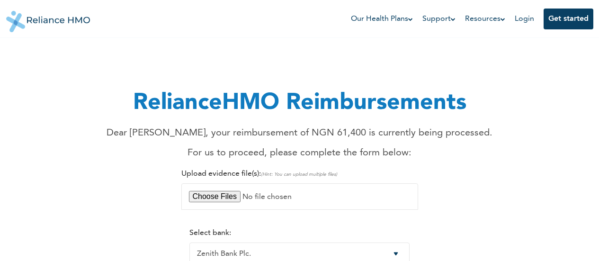 The width and height of the screenshot is (599, 261). Describe the element at coordinates (210, 233) in the screenshot. I see `label: Select bank:` at that location.